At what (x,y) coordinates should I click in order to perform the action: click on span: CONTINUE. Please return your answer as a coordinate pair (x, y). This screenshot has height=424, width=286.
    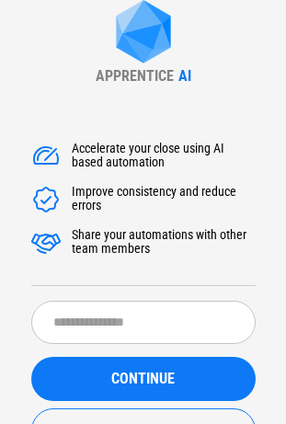
    Looking at the image, I should click on (142, 379).